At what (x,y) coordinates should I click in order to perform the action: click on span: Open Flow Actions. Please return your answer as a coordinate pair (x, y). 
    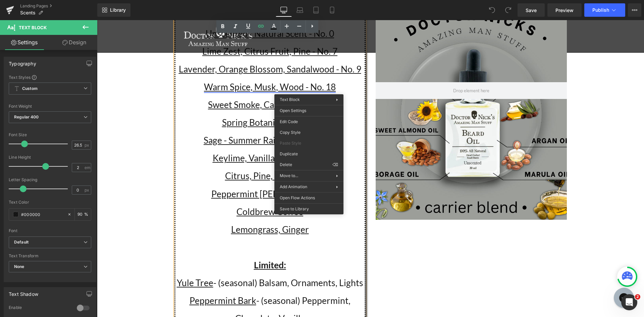
    Looking at the image, I should click on (309, 198).